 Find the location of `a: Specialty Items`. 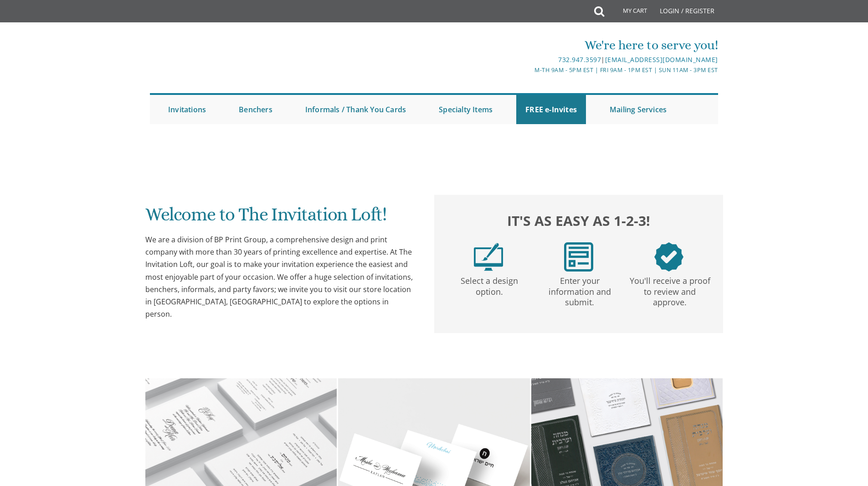

a: Specialty Items is located at coordinates (466, 110).